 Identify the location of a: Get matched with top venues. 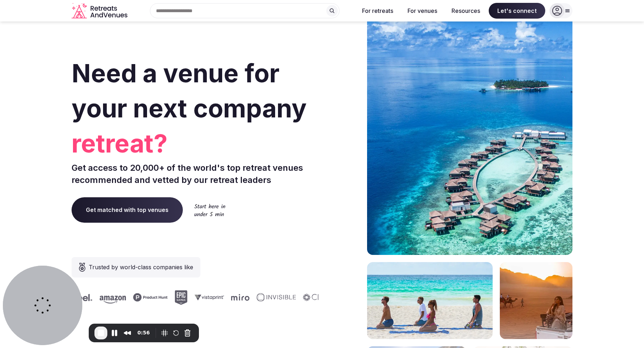
(127, 210).